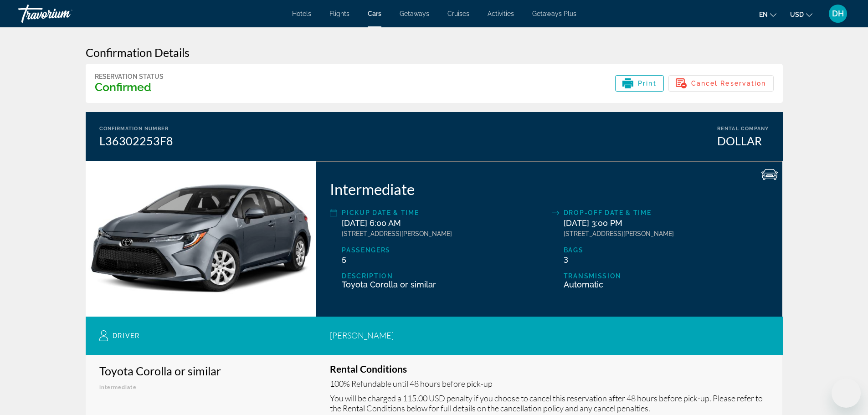 Image resolution: width=868 pixels, height=415 pixels. I want to click on div: 5, so click(444, 259).